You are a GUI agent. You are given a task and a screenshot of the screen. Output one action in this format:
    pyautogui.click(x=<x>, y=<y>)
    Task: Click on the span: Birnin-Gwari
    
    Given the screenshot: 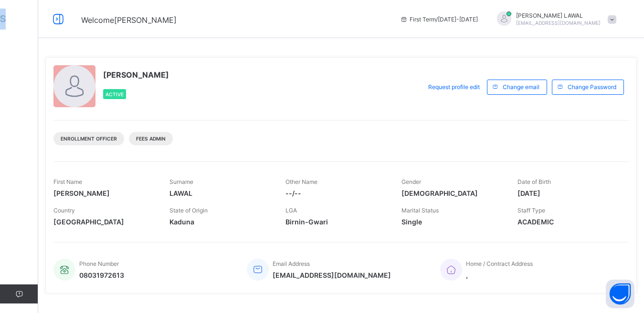 What is the action you would take?
    pyautogui.click(x=336, y=222)
    